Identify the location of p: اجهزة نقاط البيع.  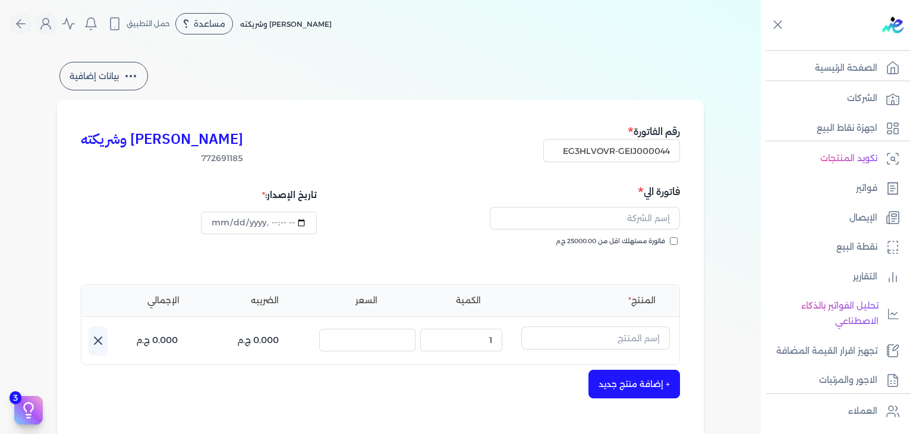
(847, 128).